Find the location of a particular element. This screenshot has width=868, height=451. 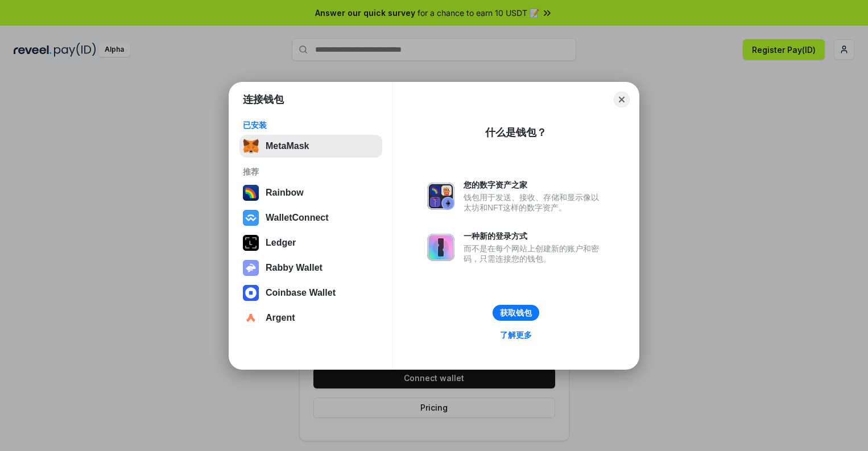

div: 已安装 is located at coordinates (311, 126).